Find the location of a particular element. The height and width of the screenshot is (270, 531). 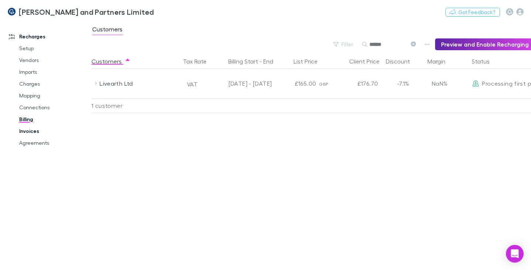

button: Customers is located at coordinates (111, 61).